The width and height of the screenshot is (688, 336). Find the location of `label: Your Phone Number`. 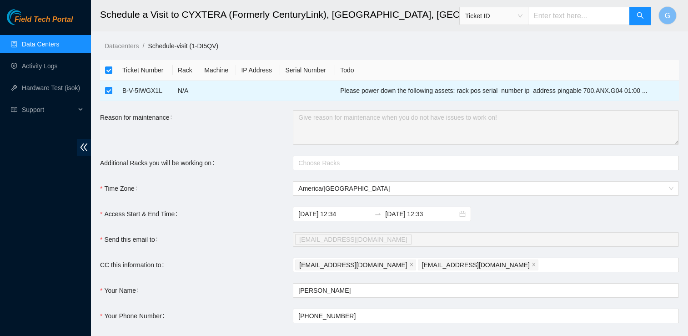

label: Your Phone Number is located at coordinates (134, 316).